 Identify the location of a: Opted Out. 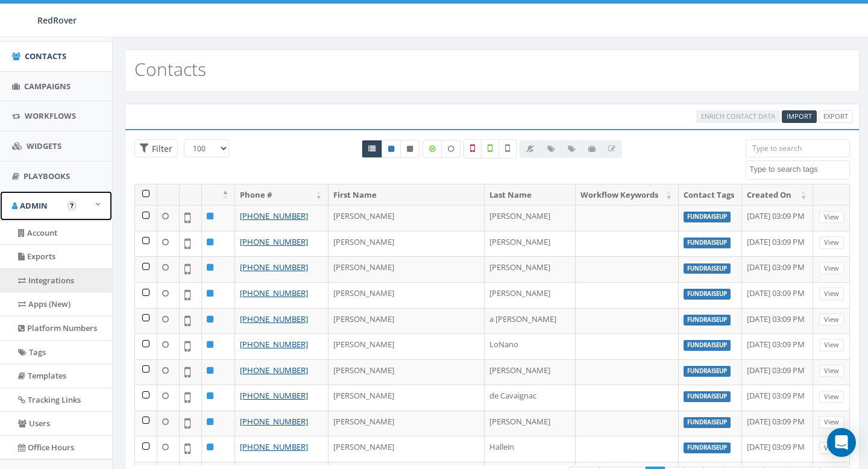
(410, 149).